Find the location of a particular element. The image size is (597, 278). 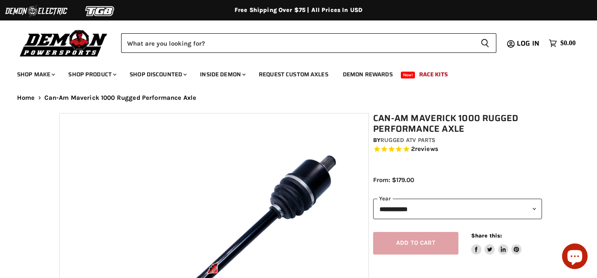

span: New! is located at coordinates (408, 75).